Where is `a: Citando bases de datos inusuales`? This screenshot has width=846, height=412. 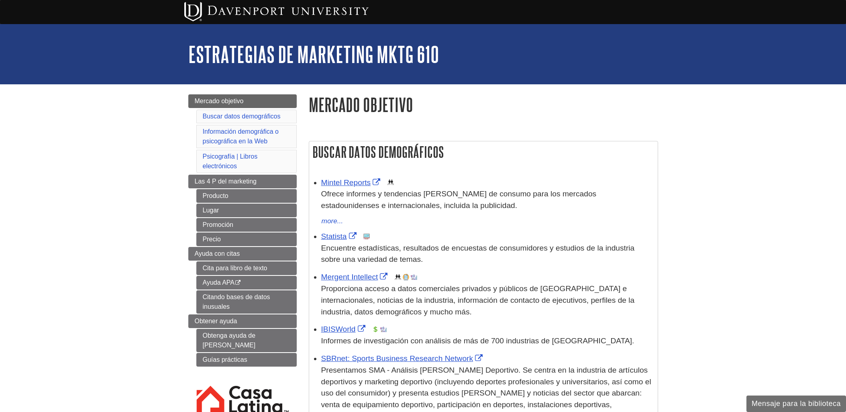 a: Citando bases de datos inusuales is located at coordinates (246, 302).